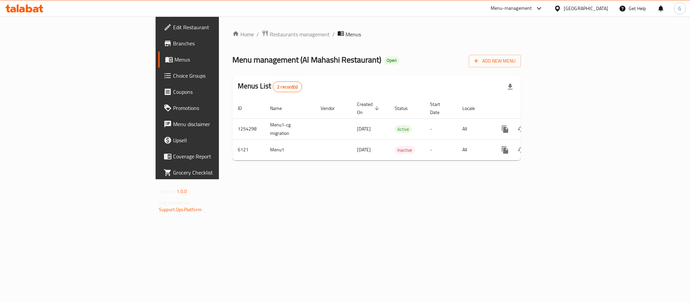 Image resolution: width=690 pixels, height=302 pixels. What do you see at coordinates (300, 34) in the screenshot?
I see `span: Restaurants management` at bounding box center [300, 34].